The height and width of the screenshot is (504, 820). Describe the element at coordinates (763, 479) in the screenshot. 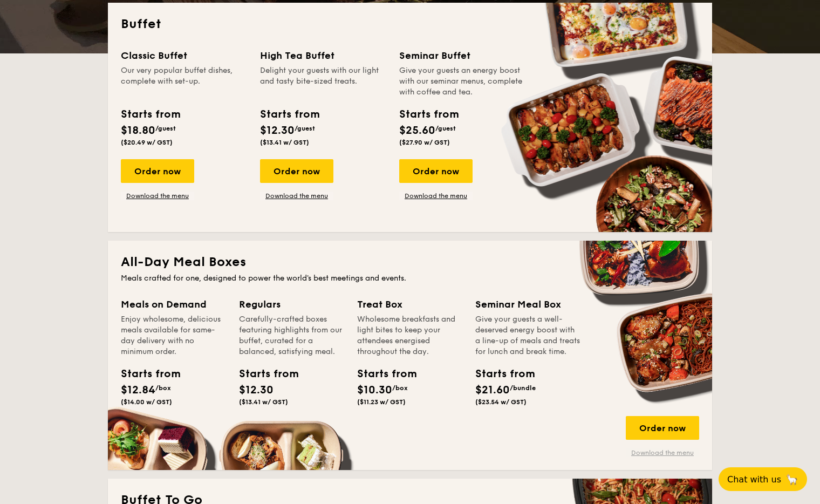

I see `button: Chat with us🦙` at that location.